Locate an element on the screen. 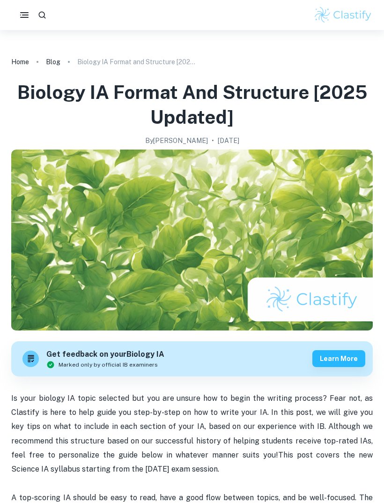  h6: Get feedback on your Biology IA is located at coordinates (105, 354).